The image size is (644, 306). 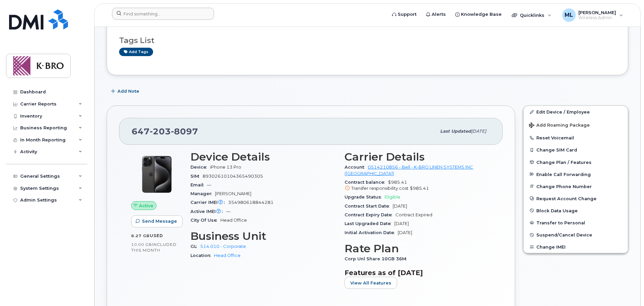 I want to click on span: iPhone 13 Pro, so click(x=226, y=167).